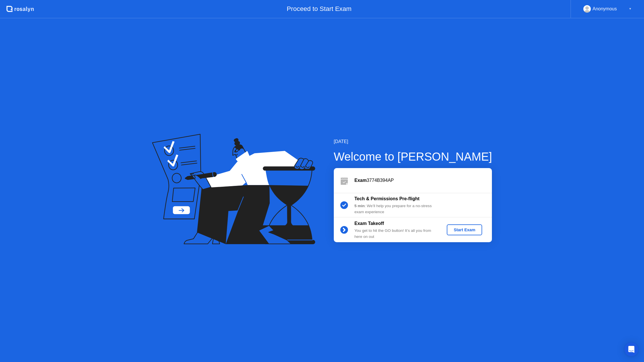 This screenshot has width=644, height=362. Describe the element at coordinates (605, 9) in the screenshot. I see `div: Anonymous` at that location.